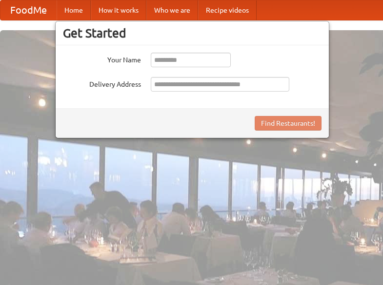  What do you see at coordinates (288, 123) in the screenshot?
I see `button: Find Restaurants!` at bounding box center [288, 123].